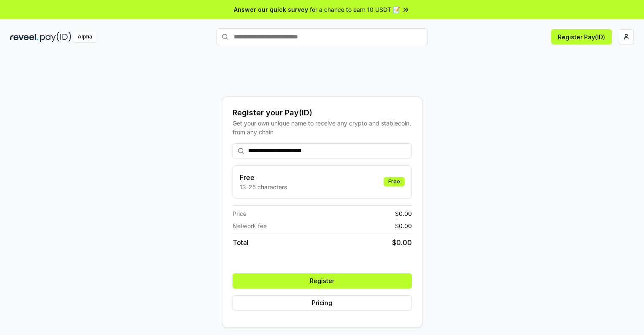 The height and width of the screenshot is (335, 644). What do you see at coordinates (240, 243) in the screenshot?
I see `span: Total` at bounding box center [240, 243].